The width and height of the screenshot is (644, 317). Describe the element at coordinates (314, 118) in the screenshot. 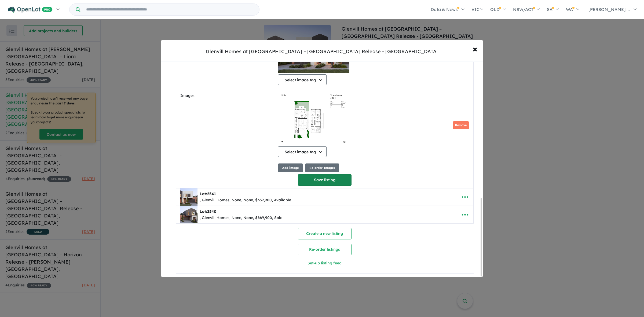

I see `img: Glenvill Homes at Rathdowne Estate – Holloway Release - Wollert - Lot 2542` at that location.